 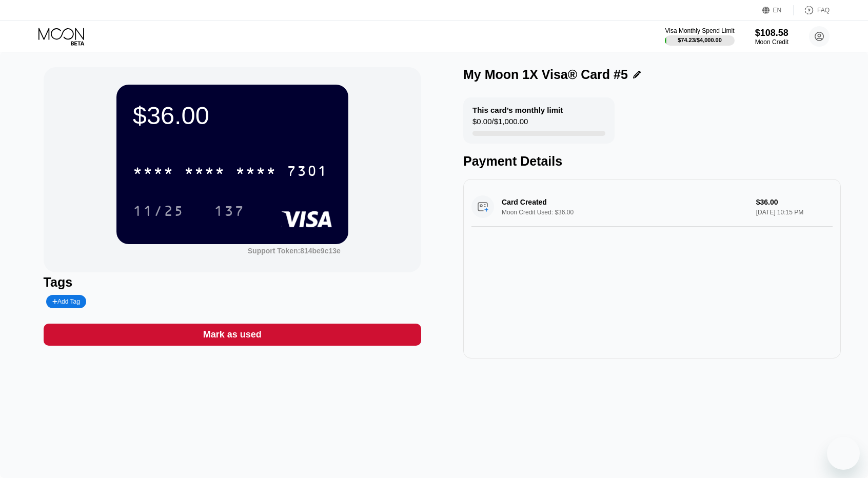 I want to click on div: $74.23 / $4,000.00, so click(x=699, y=40).